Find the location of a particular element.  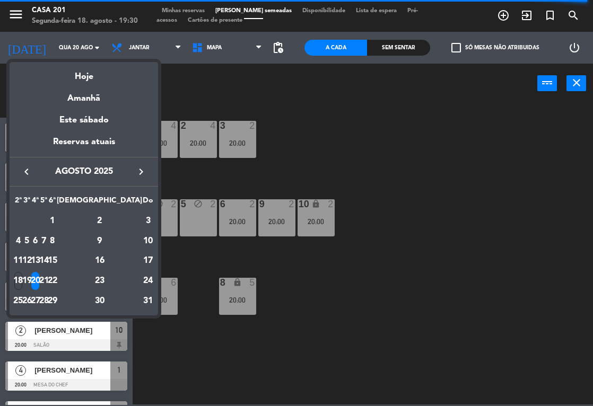

div: 21 is located at coordinates (44, 281).